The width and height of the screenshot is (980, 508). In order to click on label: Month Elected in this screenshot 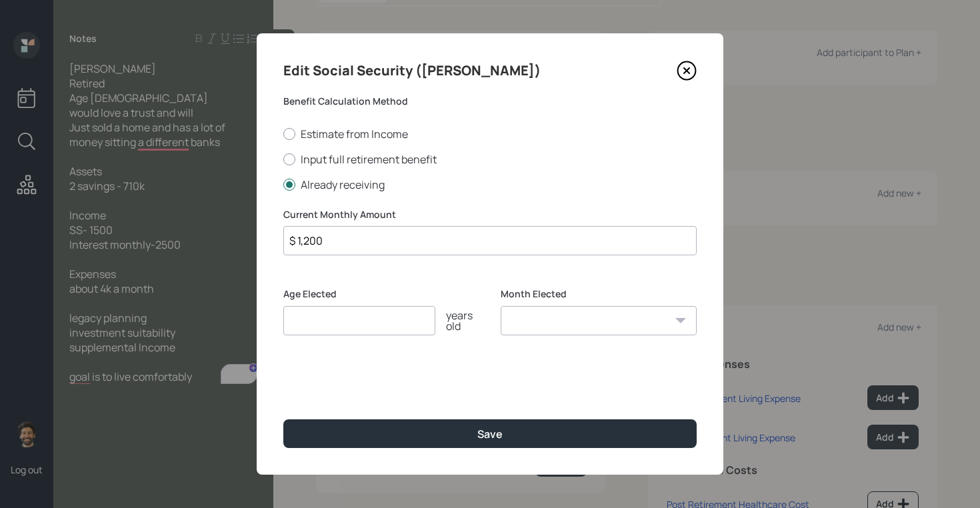, I will do `click(599, 294)`.